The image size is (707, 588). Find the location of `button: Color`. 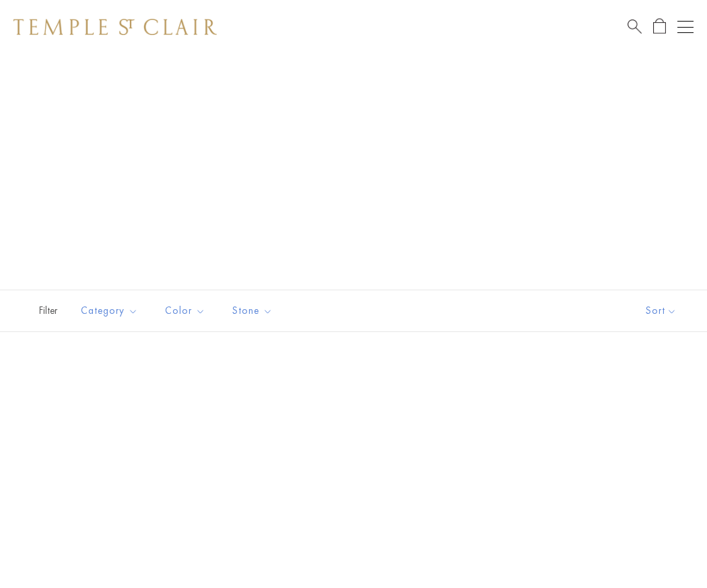

button: Color is located at coordinates (185, 310).